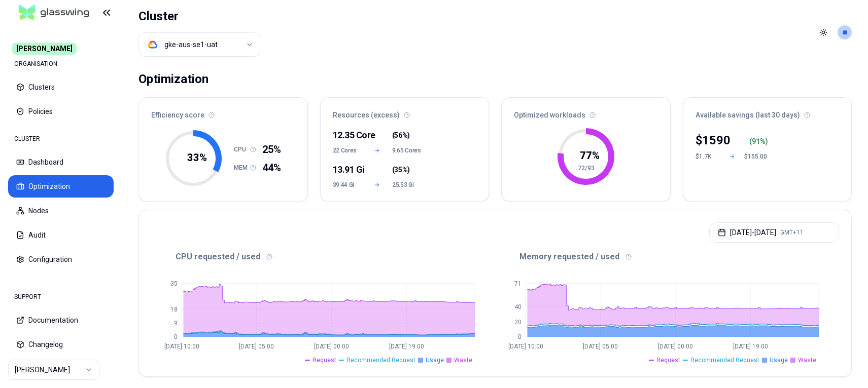 The width and height of the screenshot is (868, 388). What do you see at coordinates (174, 310) in the screenshot?
I see `tspan: 18` at bounding box center [174, 310].